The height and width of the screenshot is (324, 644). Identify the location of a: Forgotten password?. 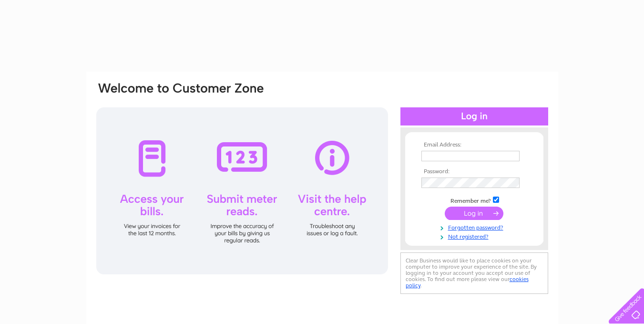
(475, 226).